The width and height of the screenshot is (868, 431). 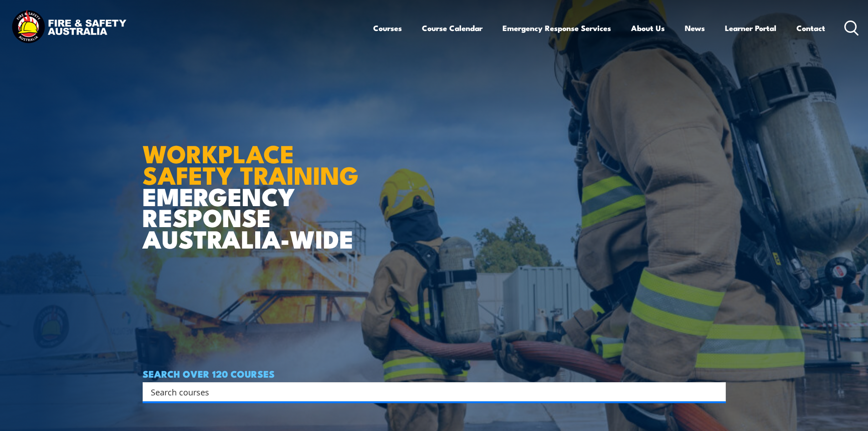 I want to click on a: About Us, so click(x=648, y=28).